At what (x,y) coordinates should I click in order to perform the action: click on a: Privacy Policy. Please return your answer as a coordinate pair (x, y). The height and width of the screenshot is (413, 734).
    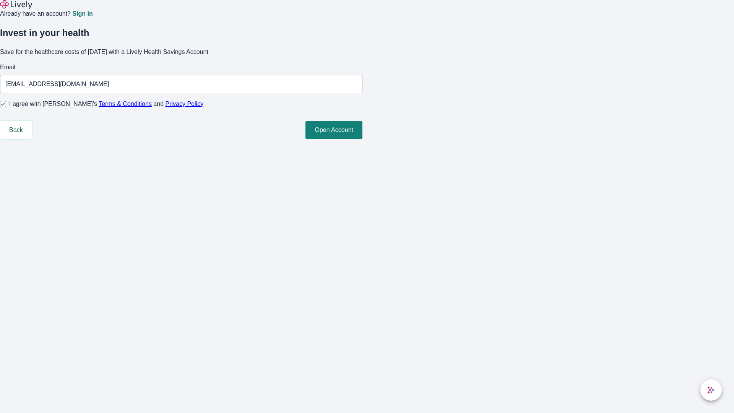
    Looking at the image, I should click on (185, 104).